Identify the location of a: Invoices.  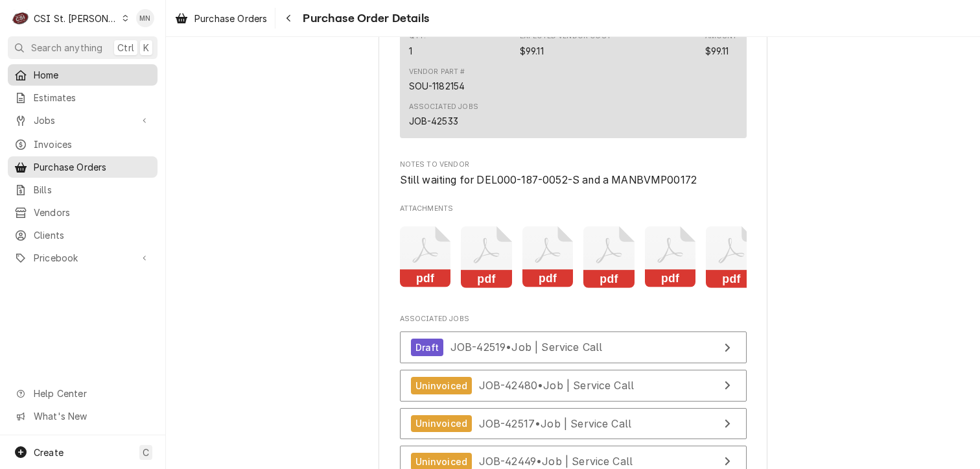
(82, 144).